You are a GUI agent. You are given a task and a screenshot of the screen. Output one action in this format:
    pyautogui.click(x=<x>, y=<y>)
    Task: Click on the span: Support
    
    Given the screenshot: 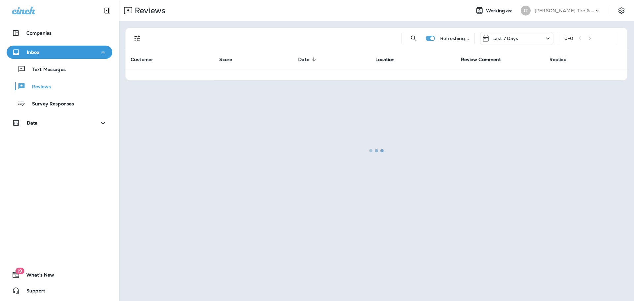 What is the action you would take?
    pyautogui.click(x=32, y=292)
    